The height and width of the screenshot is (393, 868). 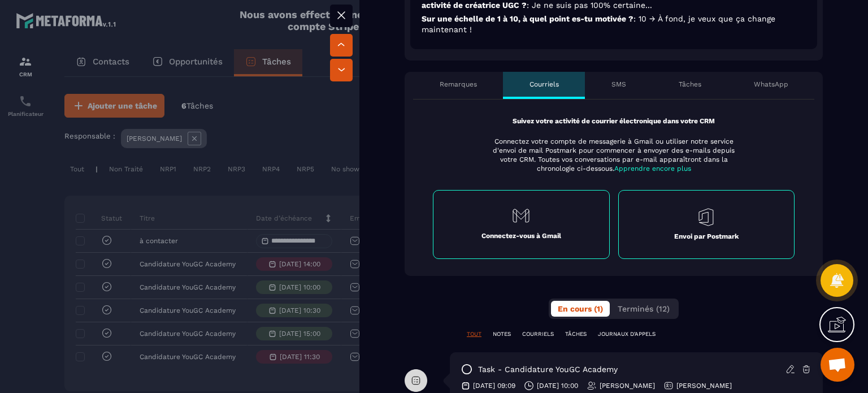 What do you see at coordinates (576, 334) in the screenshot?
I see `p: TÂCHES` at bounding box center [576, 334].